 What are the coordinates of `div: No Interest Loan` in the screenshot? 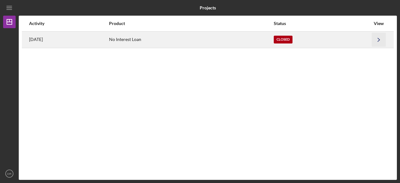 It's located at (191, 40).